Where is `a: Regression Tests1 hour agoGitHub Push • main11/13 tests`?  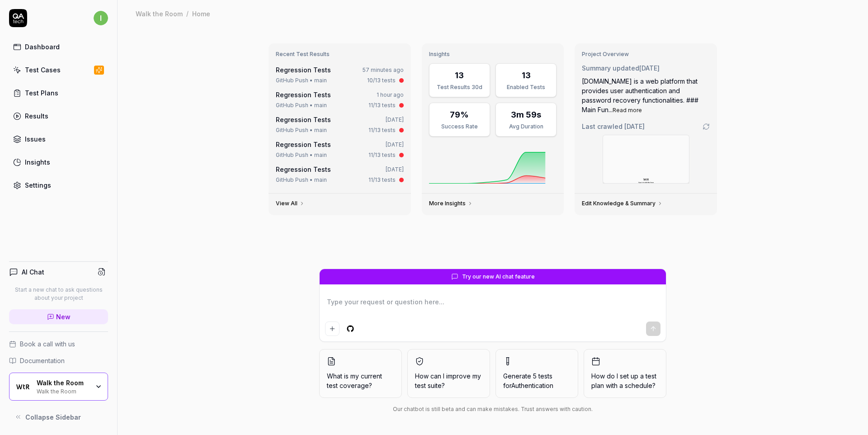 a: Regression Tests1 hour agoGitHub Push • main11/13 tests is located at coordinates (340, 99).